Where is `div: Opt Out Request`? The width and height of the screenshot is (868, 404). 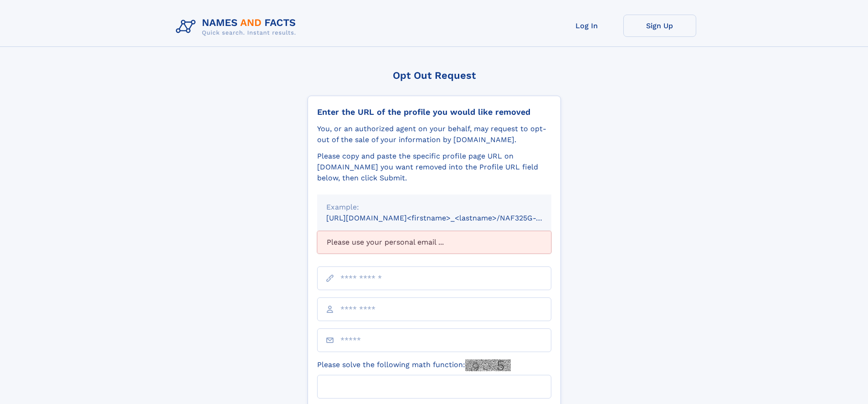 div: Opt Out Request is located at coordinates (434, 75).